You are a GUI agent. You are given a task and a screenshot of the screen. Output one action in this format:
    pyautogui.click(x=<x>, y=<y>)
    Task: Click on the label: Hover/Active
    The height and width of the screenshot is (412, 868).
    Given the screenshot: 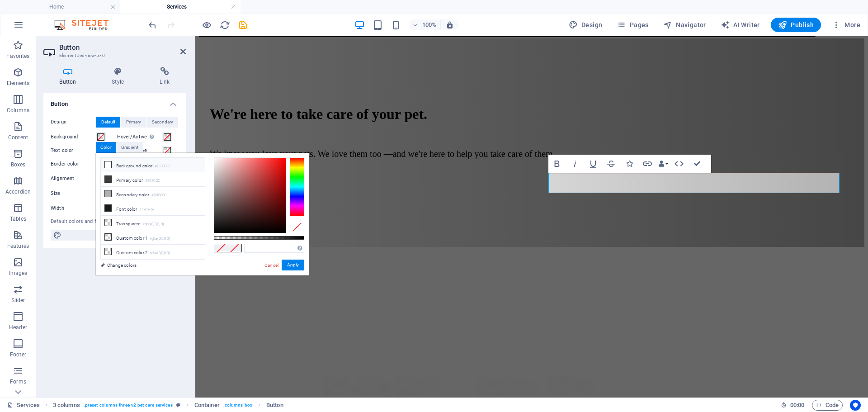 What is the action you would take?
    pyautogui.click(x=140, y=137)
    